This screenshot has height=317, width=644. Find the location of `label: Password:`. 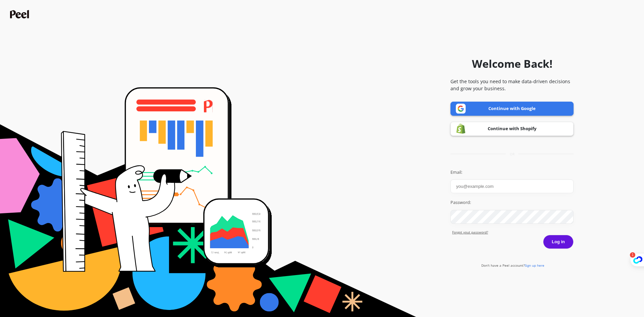

label: Password: is located at coordinates (512, 203).